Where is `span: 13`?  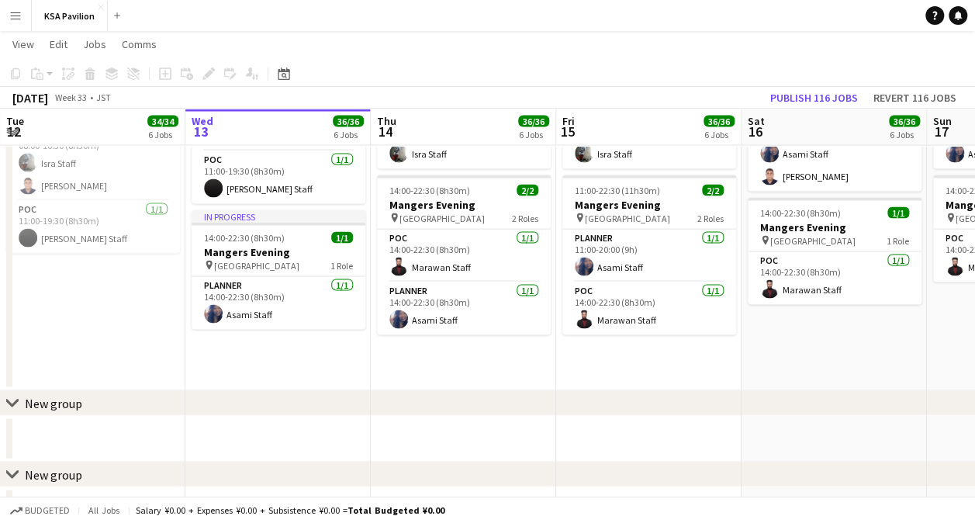
span: 13 is located at coordinates (201, 131).